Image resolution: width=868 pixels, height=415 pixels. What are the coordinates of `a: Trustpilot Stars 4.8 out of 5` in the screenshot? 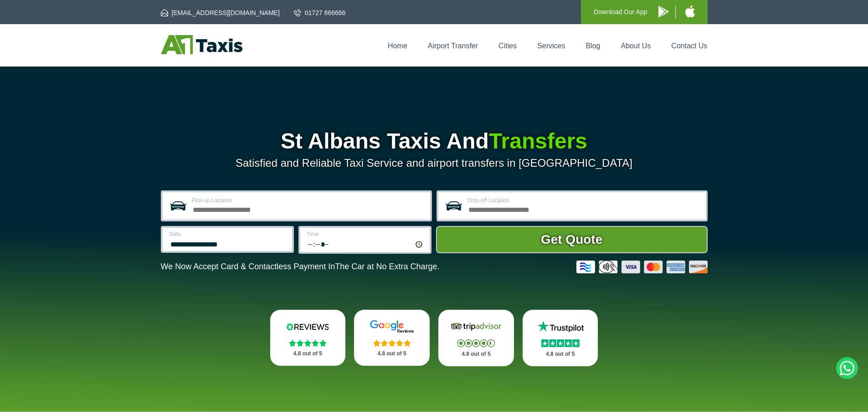 It's located at (561, 338).